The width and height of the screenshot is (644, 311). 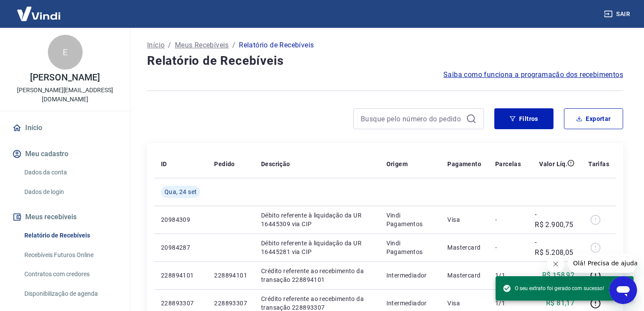 What do you see at coordinates (397, 165) in the screenshot?
I see `p: Origem` at bounding box center [397, 165].